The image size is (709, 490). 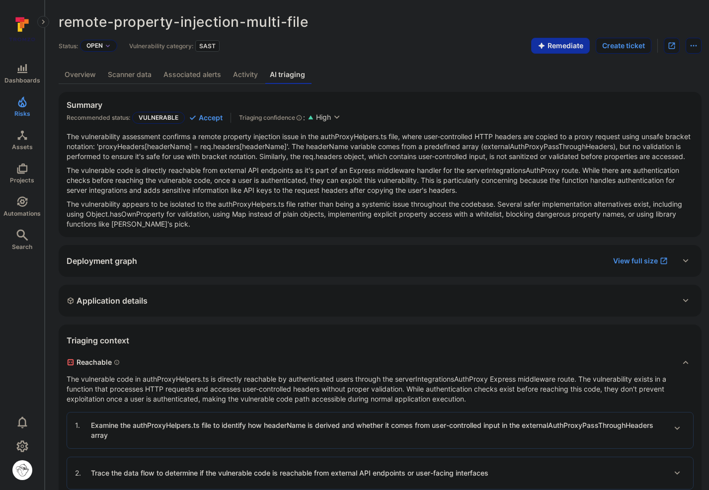 What do you see at coordinates (161, 46) in the screenshot?
I see `span: Vulnerability category:` at bounding box center [161, 46].